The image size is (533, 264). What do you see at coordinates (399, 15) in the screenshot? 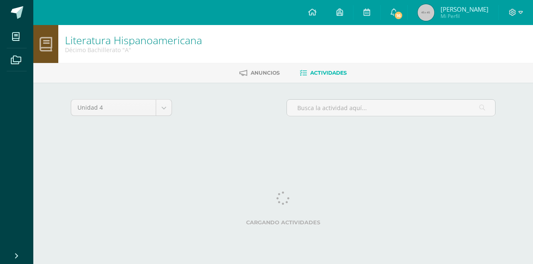
I see `span: 16` at bounding box center [399, 15].